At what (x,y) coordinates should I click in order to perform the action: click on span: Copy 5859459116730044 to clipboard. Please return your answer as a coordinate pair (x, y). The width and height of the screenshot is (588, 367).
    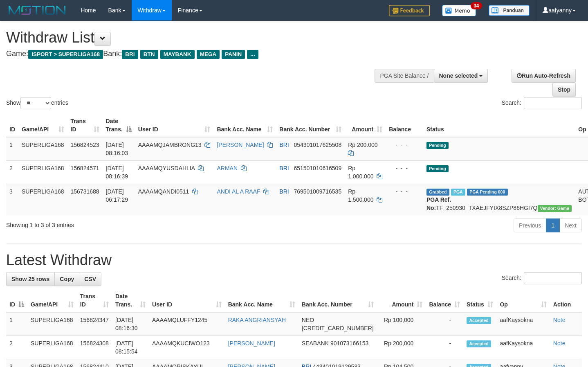
    Looking at the image, I should click on (337, 328).